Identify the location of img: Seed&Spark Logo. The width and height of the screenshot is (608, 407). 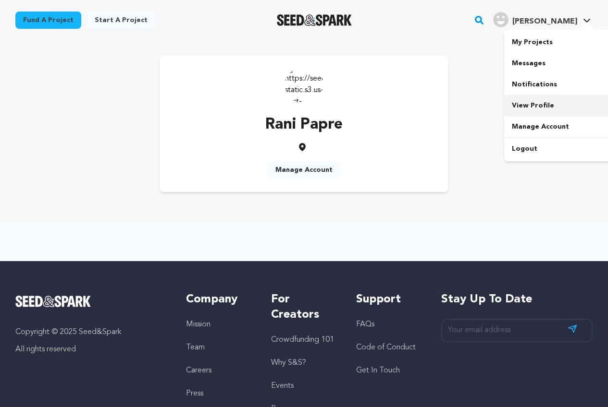
(53, 302).